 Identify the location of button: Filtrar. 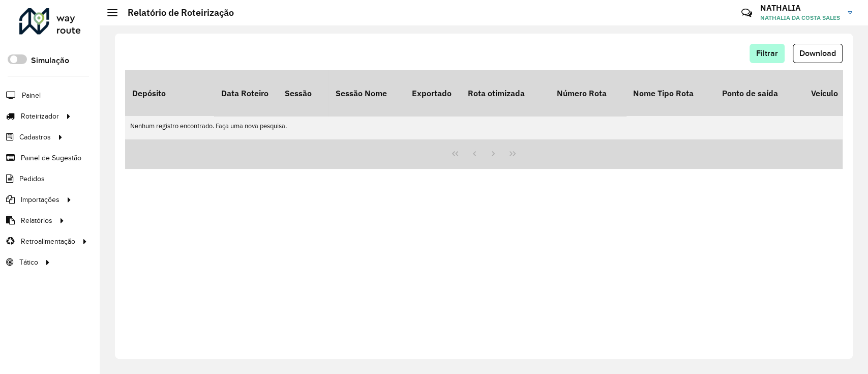
(767, 53).